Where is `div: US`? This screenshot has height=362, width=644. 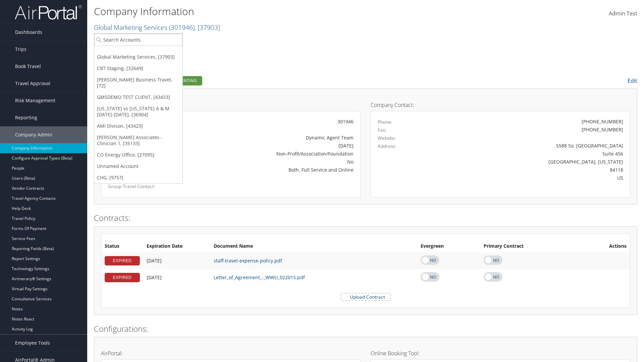 div: US is located at coordinates (533, 177).